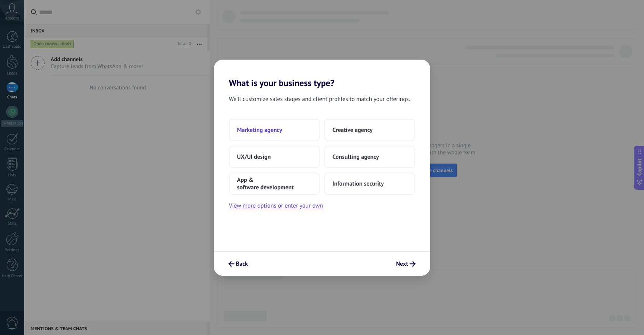  Describe the element at coordinates (406, 264) in the screenshot. I see `button: Next` at that location.